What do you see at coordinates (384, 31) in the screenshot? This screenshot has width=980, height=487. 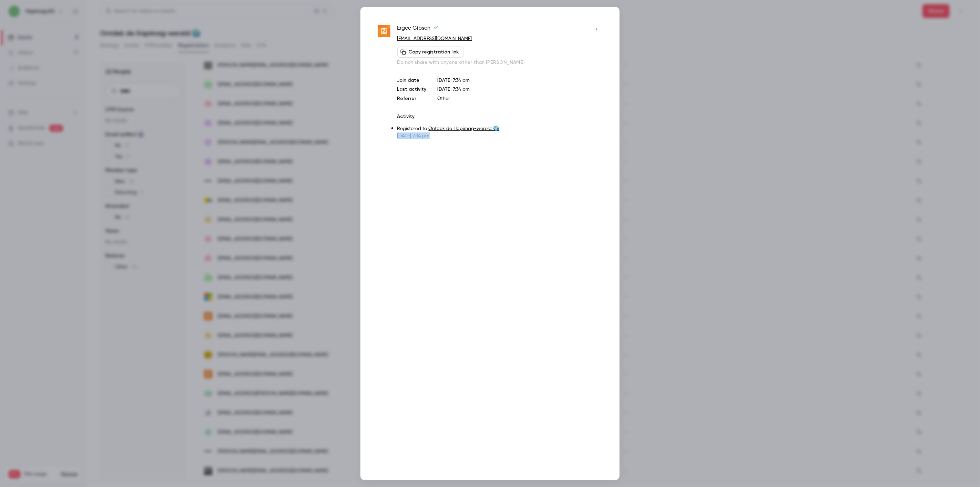 I see `img: ziggo.nl` at bounding box center [384, 31].